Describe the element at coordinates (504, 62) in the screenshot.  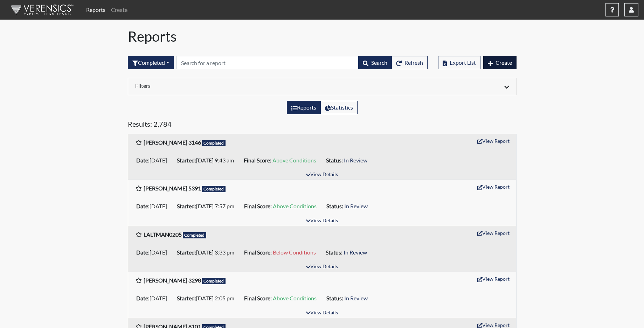
I see `span: Create` at that location.